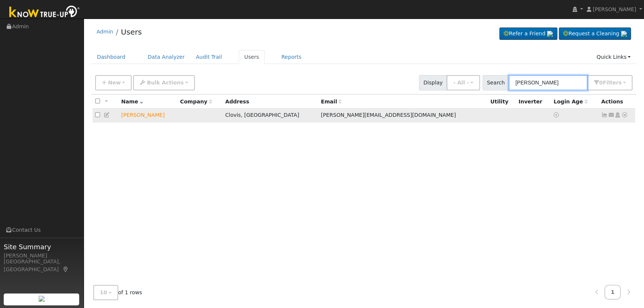  What do you see at coordinates (612, 83) in the screenshot?
I see `span: Filter` at bounding box center [612, 83].